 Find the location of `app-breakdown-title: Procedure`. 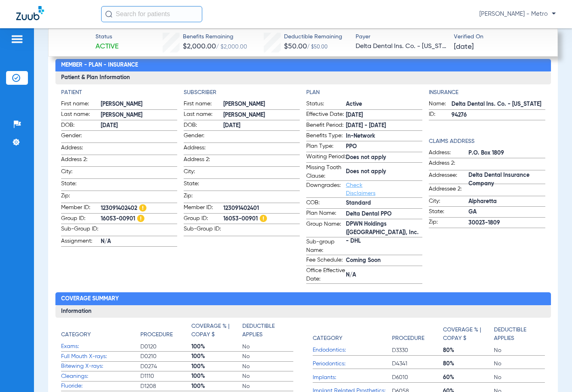

app-breakdown-title: Procedure is located at coordinates (417, 334).